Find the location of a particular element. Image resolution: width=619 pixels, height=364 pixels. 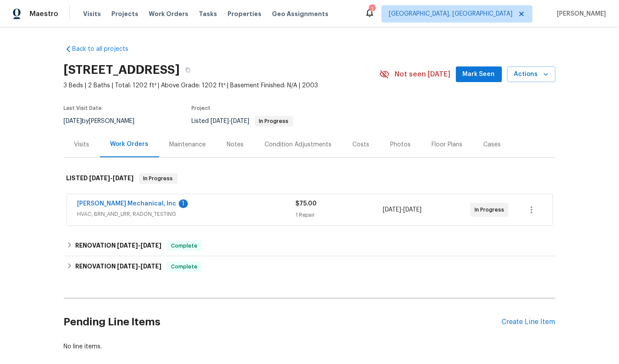

span: Tasks is located at coordinates (208, 14).